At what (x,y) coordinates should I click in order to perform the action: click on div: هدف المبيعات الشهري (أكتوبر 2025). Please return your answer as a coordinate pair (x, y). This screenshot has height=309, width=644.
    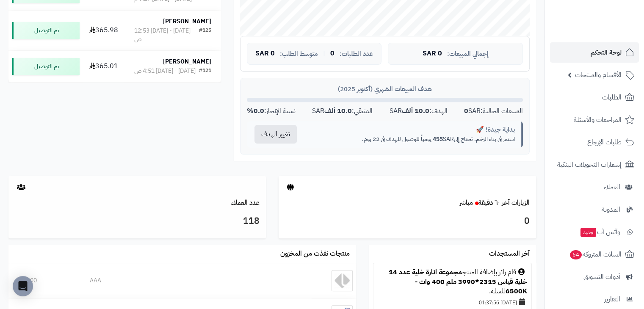
    Looking at the image, I should click on (385, 89).